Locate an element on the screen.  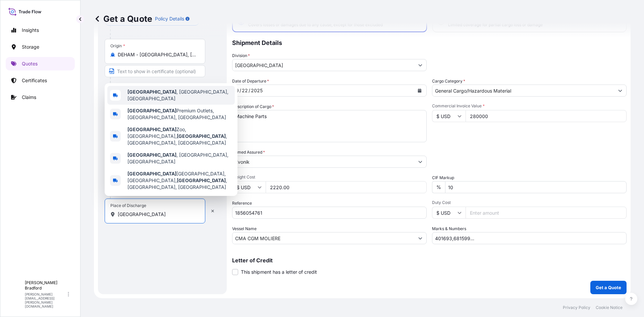
input: Select a commodity type is located at coordinates (523, 90).